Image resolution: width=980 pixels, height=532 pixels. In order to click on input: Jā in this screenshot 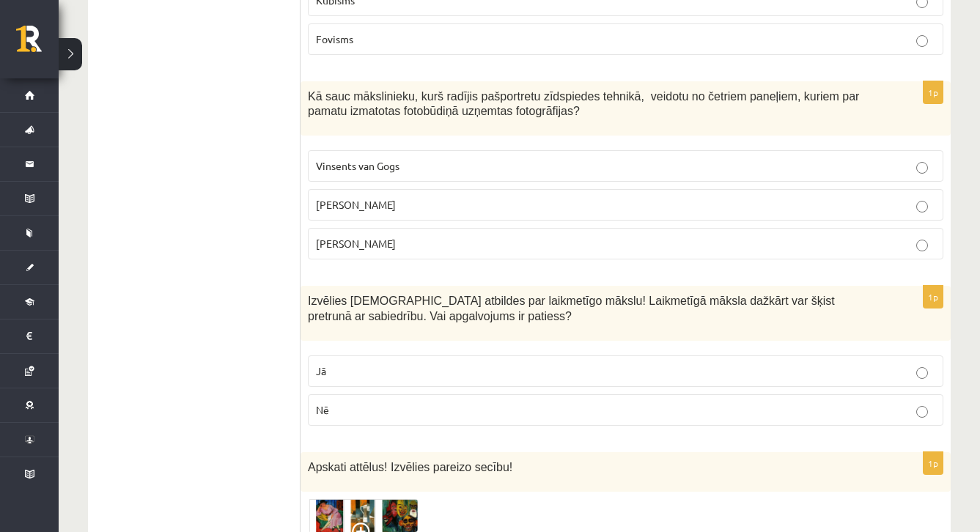, I will do `click(922, 373)`.